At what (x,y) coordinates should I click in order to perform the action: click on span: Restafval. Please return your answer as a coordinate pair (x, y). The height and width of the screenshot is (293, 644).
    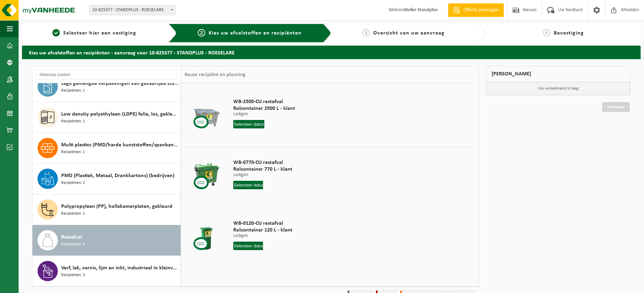
    Looking at the image, I should click on (72, 237).